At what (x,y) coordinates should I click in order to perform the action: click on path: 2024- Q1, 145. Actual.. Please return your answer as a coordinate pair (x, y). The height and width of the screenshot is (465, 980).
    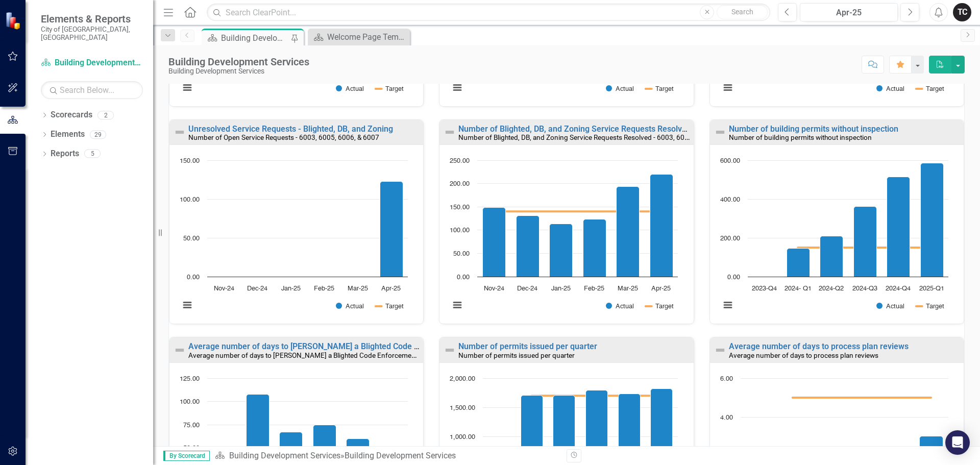
    Looking at the image, I should click on (798, 263).